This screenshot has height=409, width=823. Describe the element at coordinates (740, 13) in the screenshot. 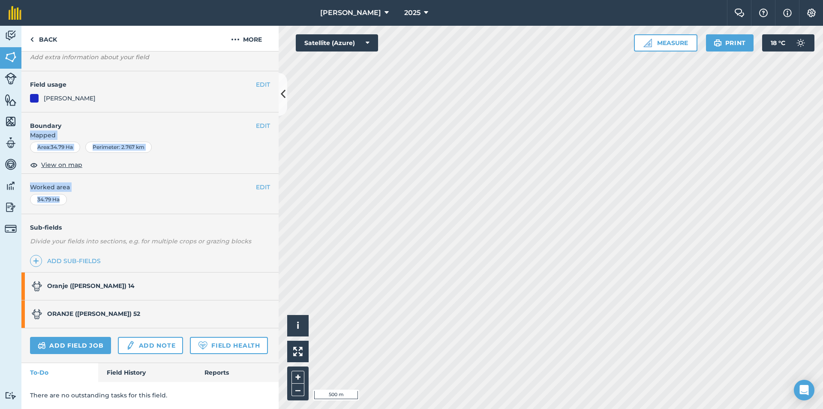

I see `img: Two speech bubbles overlapping with the left bubble in the forefront` at that location.